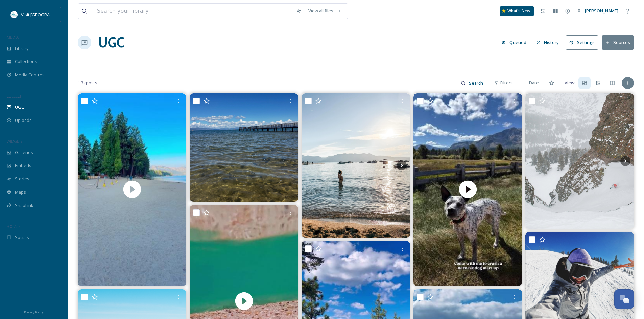  Describe the element at coordinates (14, 141) in the screenshot. I see `span: WIDGETS` at that location.